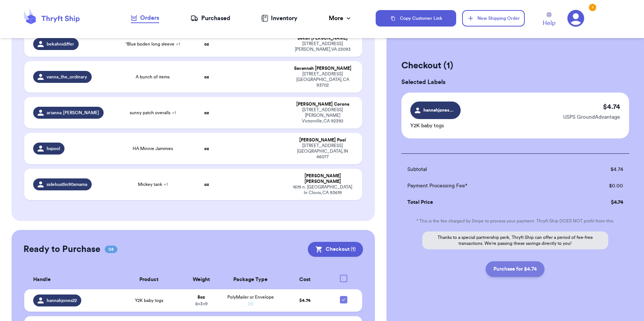 The width and height of the screenshot is (644, 321). What do you see at coordinates (515, 241) in the screenshot?
I see `p: Thanks to a special partnership perk, Thryft Ship can offer a period of fee-free transactions. We...` at bounding box center [515, 241].